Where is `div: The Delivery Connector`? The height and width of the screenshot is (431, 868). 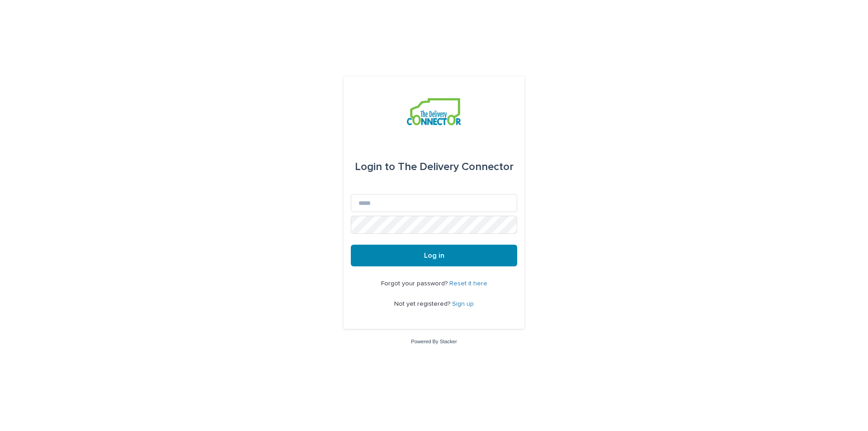 div: The Delivery Connector is located at coordinates (434, 167).